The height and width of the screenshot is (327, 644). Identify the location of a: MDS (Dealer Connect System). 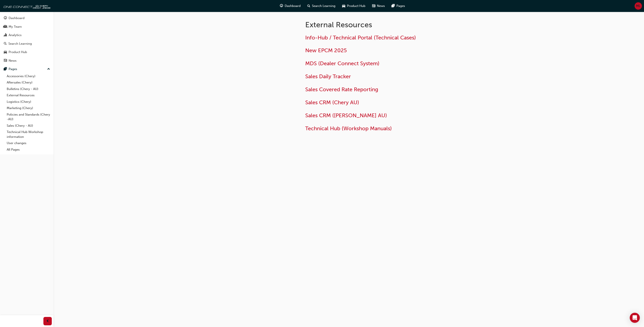
(342, 63).